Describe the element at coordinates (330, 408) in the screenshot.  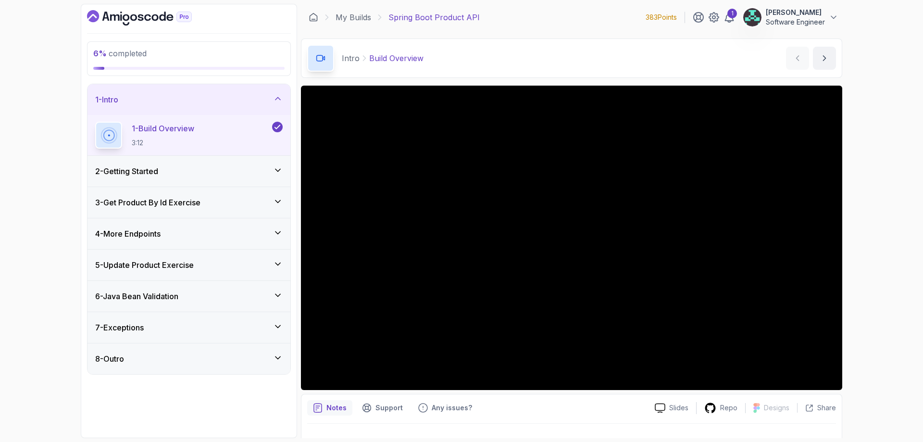
I see `button: notes button` at that location.